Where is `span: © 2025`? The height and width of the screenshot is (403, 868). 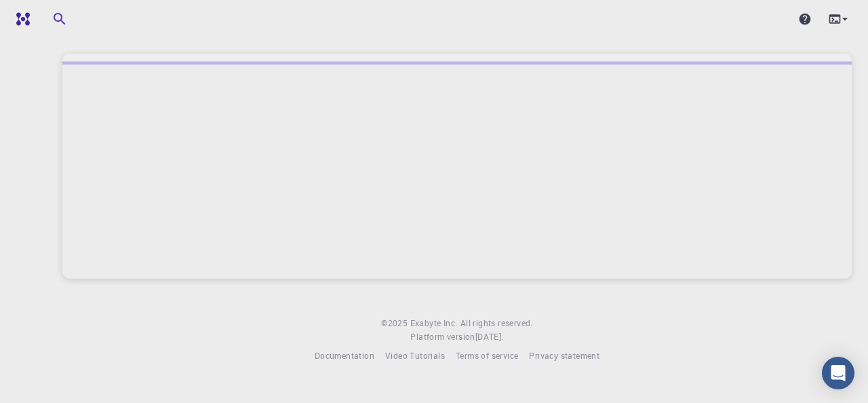 span: © 2025 is located at coordinates (395, 323).